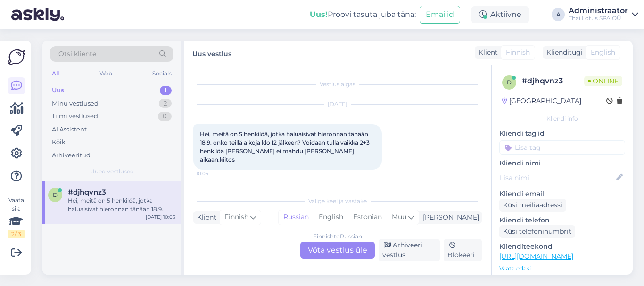  I want to click on div: Vaata siia, so click(16, 218).